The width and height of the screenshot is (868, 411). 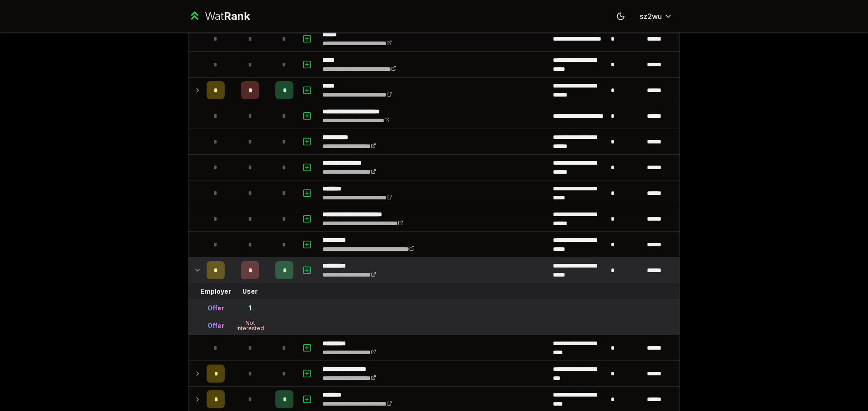 What do you see at coordinates (250, 308) in the screenshot?
I see `div: 1` at bounding box center [250, 308].